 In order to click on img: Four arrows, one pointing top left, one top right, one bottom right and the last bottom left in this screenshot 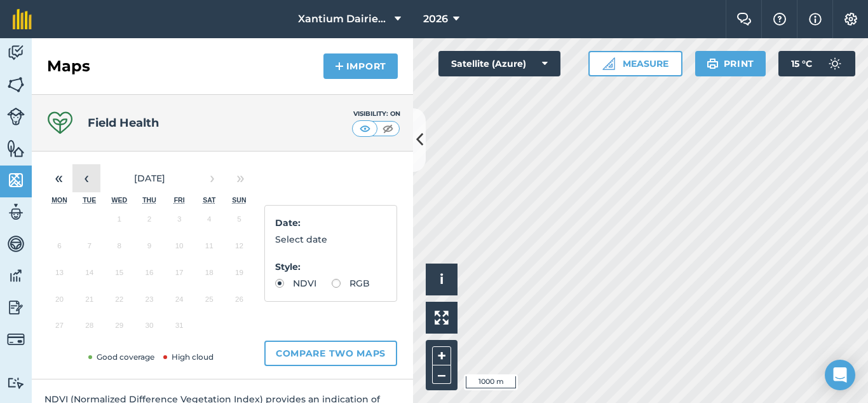, I will do `click(441, 317)`.